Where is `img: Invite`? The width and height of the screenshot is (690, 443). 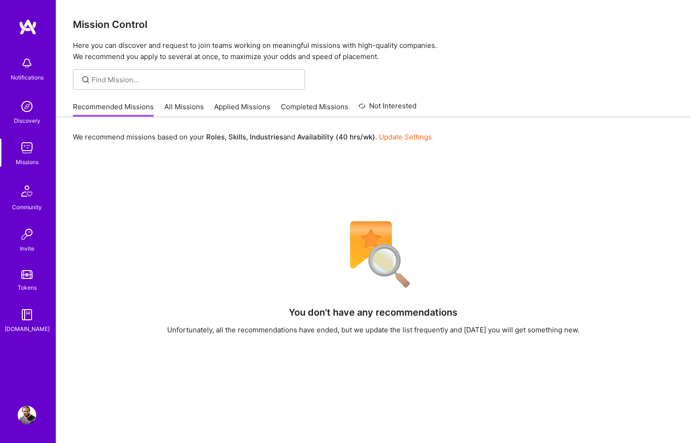 img: Invite is located at coordinates (27, 234).